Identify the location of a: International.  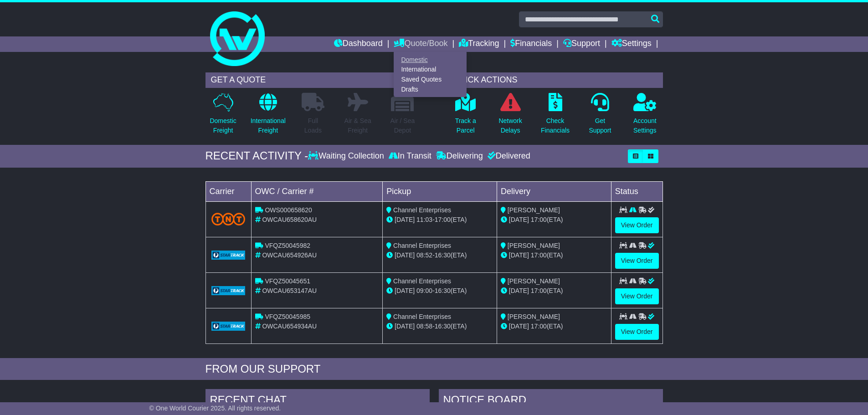
(430, 69).